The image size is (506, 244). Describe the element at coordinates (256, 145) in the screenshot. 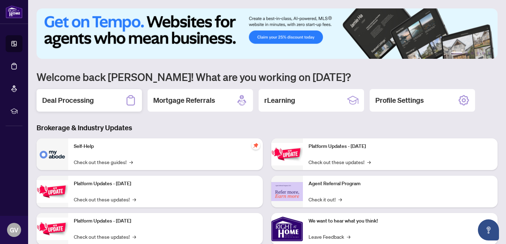

I see `span: pushpin` at that location.